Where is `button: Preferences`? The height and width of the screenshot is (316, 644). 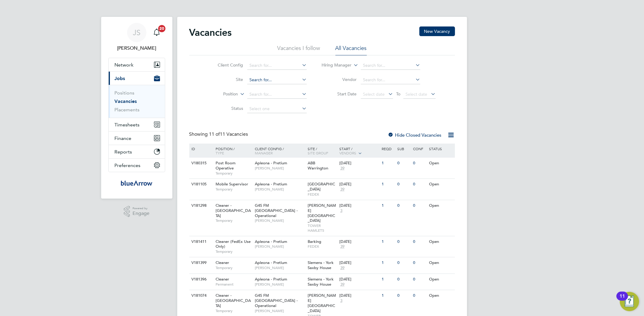
button: Preferences is located at coordinates (136, 165).